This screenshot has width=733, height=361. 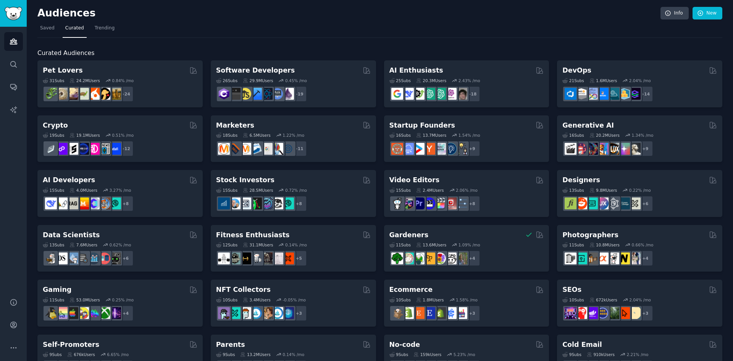 I want to click on img: Entrepreneurship, so click(x=450, y=148).